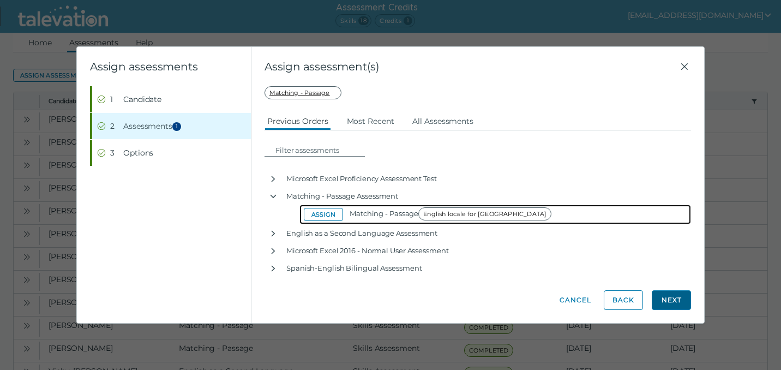 This screenshot has width=781, height=370. What do you see at coordinates (486, 268) in the screenshot?
I see `div: Spanish-English Bilingual Assessment` at bounding box center [486, 268].